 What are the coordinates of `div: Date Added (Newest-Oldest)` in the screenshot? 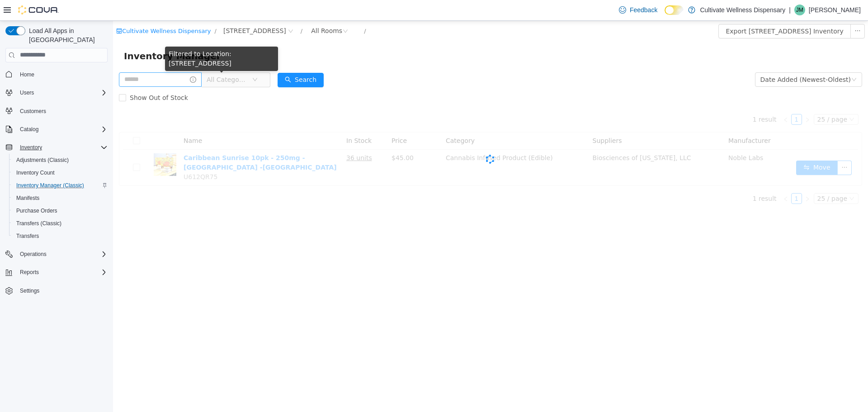 It's located at (693, 59).